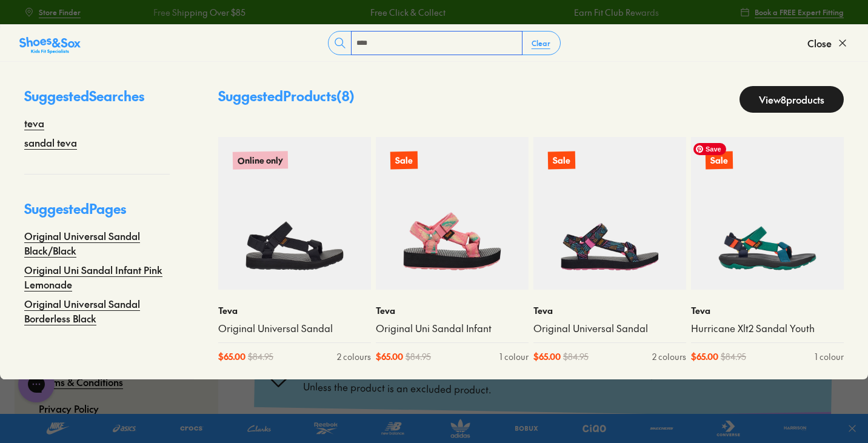  I want to click on p: The product must be returned in its original condition, unworn and with the tags attached., so click(504, 370).